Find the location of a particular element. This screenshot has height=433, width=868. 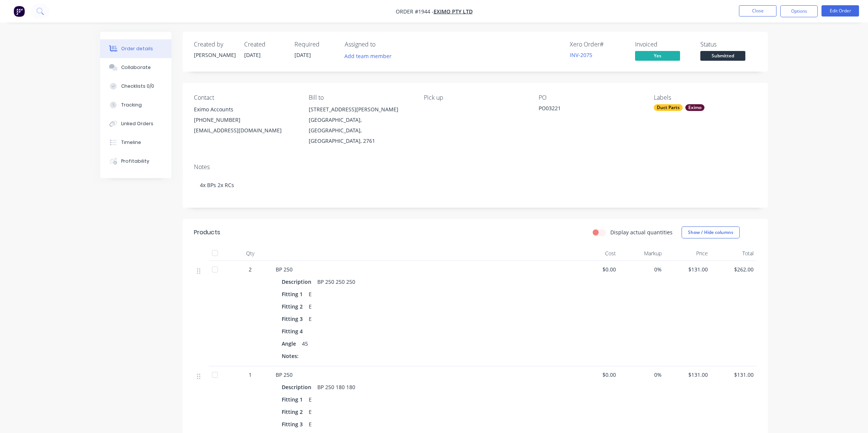

div: Profitability is located at coordinates (135, 161).